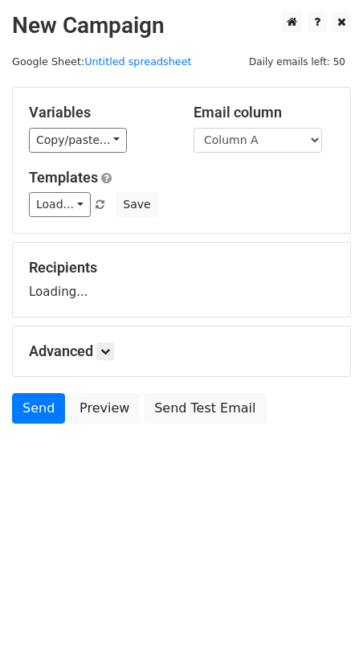  What do you see at coordinates (263, 112) in the screenshot?
I see `h5: Email column` at bounding box center [263, 112].